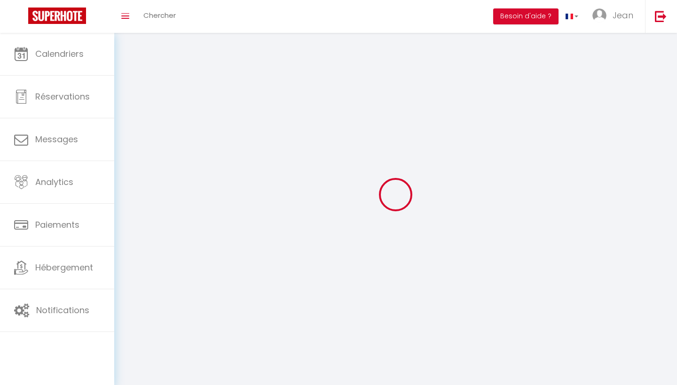  What do you see at coordinates (63, 310) in the screenshot?
I see `span: Notifications` at bounding box center [63, 310].